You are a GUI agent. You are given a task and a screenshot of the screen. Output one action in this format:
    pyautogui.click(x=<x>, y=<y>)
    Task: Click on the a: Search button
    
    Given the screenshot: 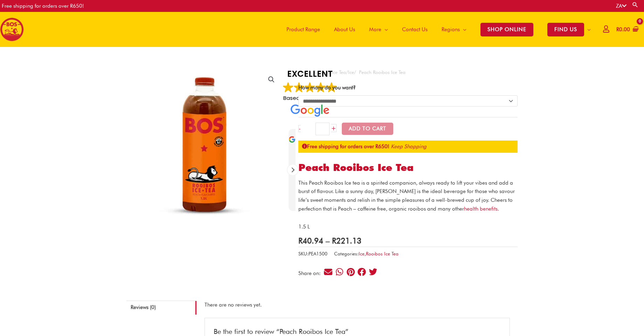 What is the action you would take?
    pyautogui.click(x=635, y=5)
    